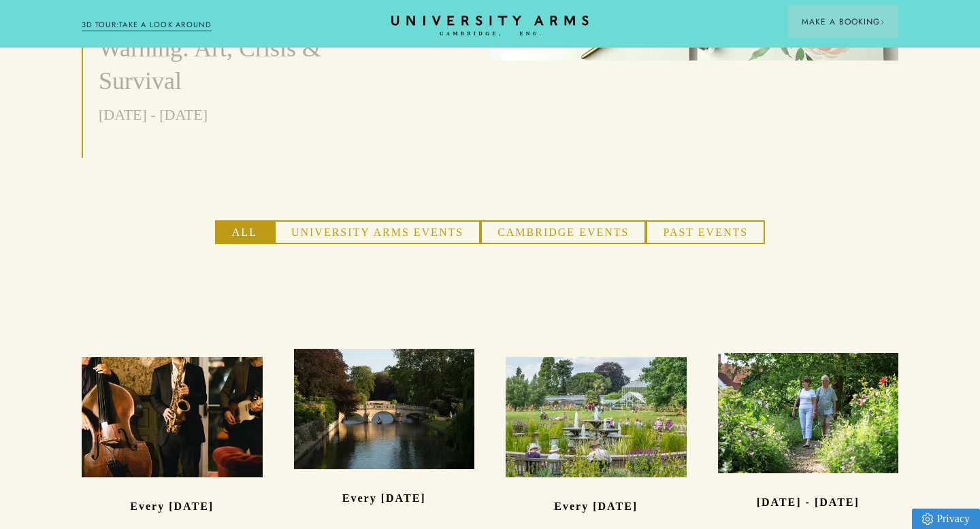  What do you see at coordinates (843, 21) in the screenshot?
I see `span: Make a Booking` at bounding box center [843, 21].